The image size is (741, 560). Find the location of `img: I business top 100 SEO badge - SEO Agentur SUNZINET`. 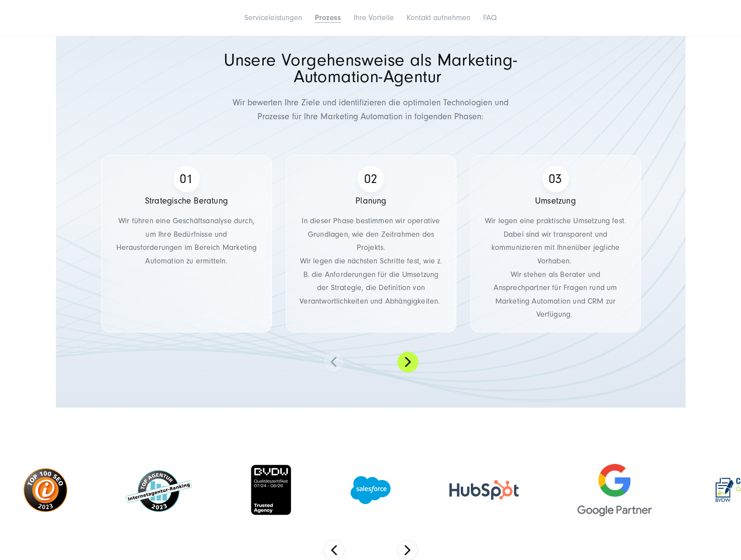

img: I business top 100 SEO badge - SEO Agentur SUNZINET is located at coordinates (45, 490).